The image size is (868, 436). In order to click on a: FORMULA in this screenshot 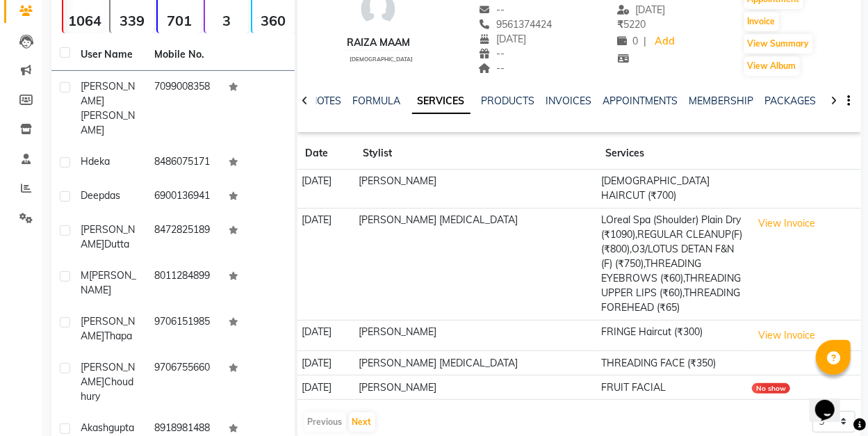, I will do `click(376, 101)`.